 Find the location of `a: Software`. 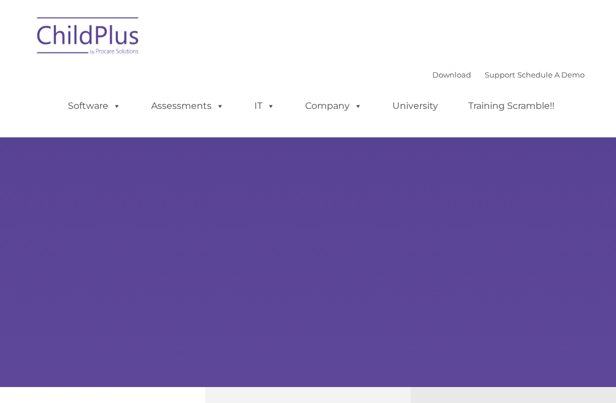

a: Software is located at coordinates (94, 106).